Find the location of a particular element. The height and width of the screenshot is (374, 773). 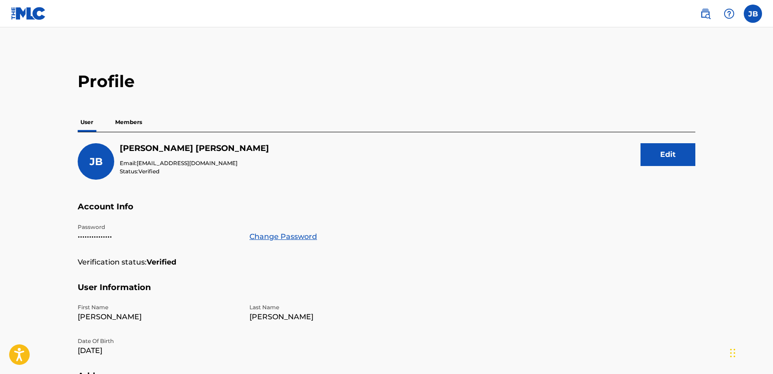

p: User is located at coordinates (87, 122).